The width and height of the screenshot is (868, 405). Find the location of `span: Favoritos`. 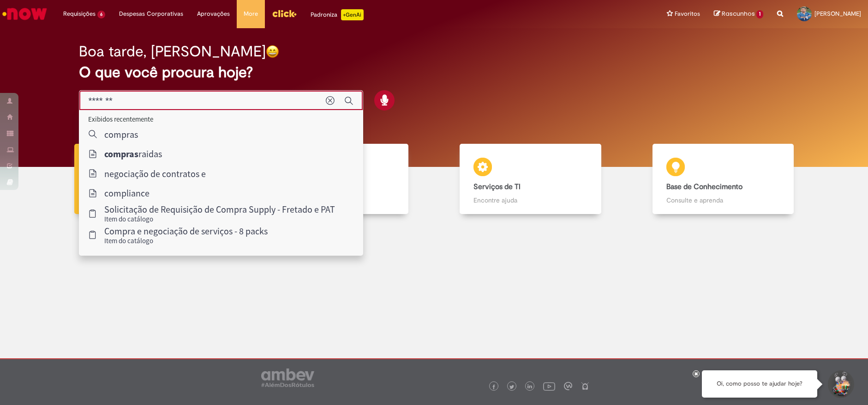

span: Favoritos is located at coordinates (687, 14).